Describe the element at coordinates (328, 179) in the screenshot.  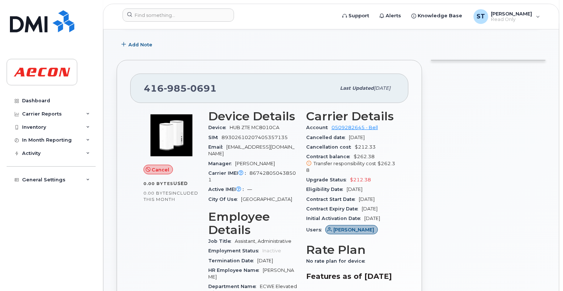
I see `span: Upgrade Status` at that location.